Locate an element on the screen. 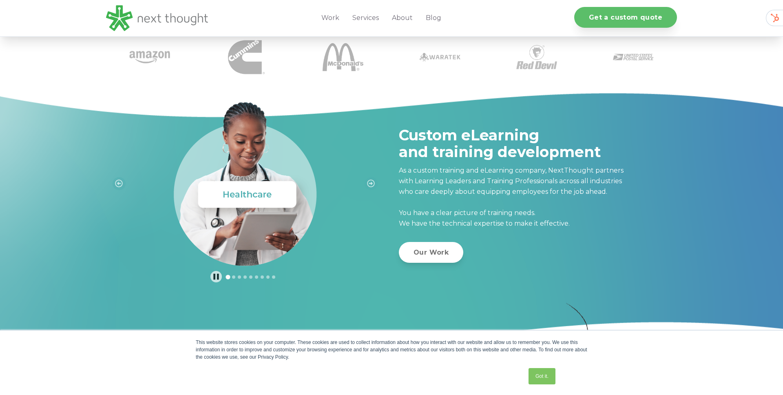 The image size is (783, 395). img: Healthcare is located at coordinates (245, 175).